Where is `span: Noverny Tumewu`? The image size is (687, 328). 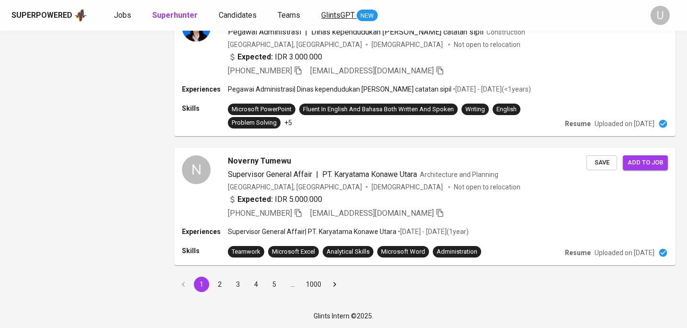 span: Noverny Tumewu is located at coordinates (260, 161).